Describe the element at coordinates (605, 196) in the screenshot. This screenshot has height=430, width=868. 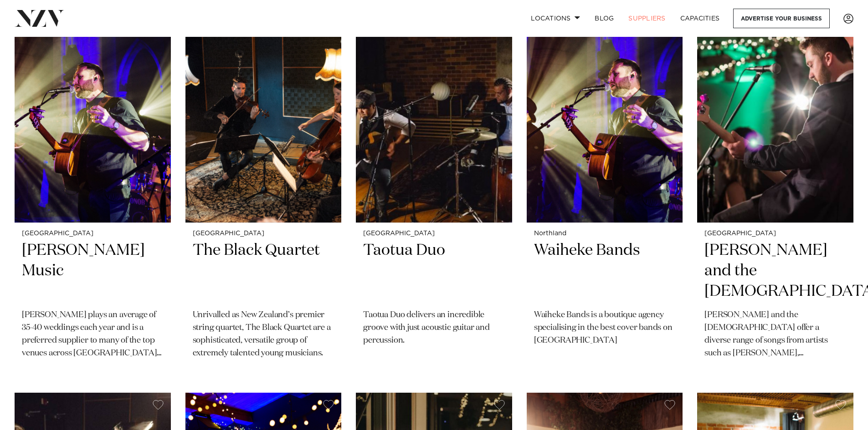
I see `a: Northland Waiheke Bands Waiheke Bands is a boutique agency specialising in the best cover bands o...` at that location.